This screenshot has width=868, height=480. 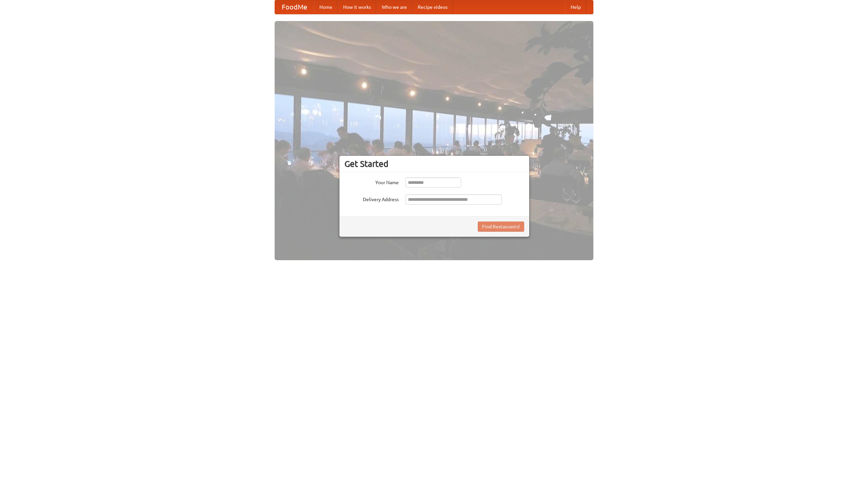 What do you see at coordinates (357, 7) in the screenshot?
I see `a: How it works` at bounding box center [357, 7].